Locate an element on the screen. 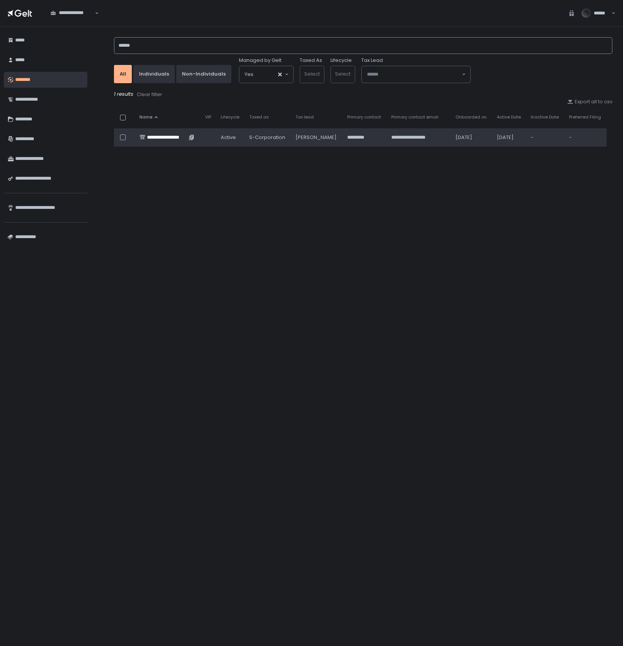 This screenshot has height=646, width=623. button: Clear filter is located at coordinates (149, 95).